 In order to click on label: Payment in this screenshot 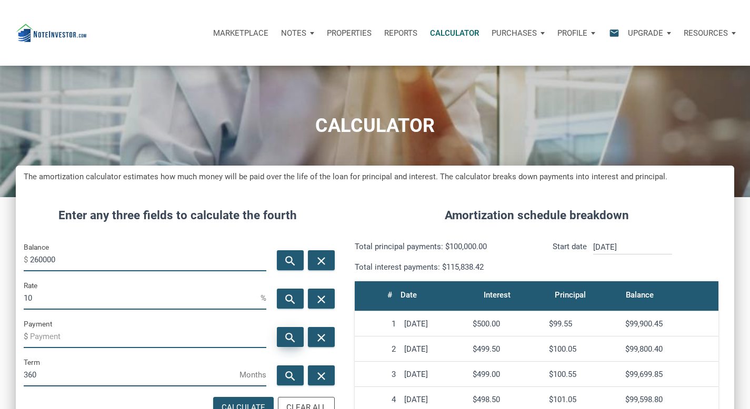, I will do `click(38, 324)`.